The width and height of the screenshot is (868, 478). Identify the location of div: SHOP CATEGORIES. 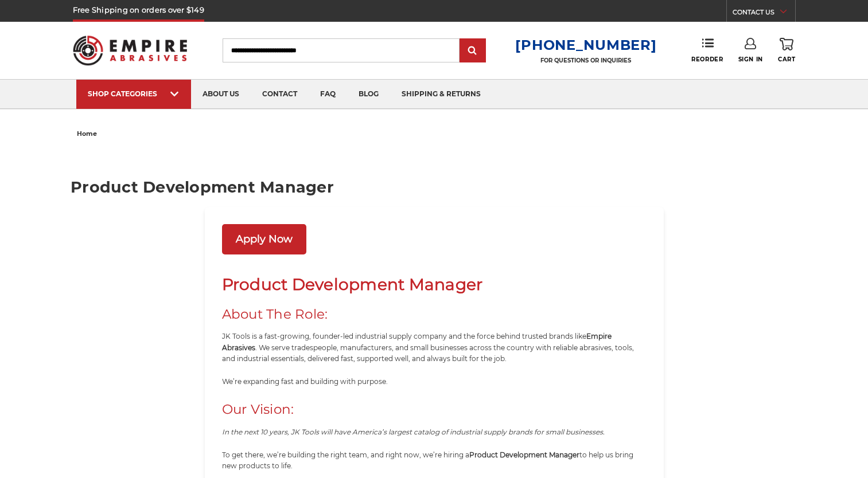
(134, 94).